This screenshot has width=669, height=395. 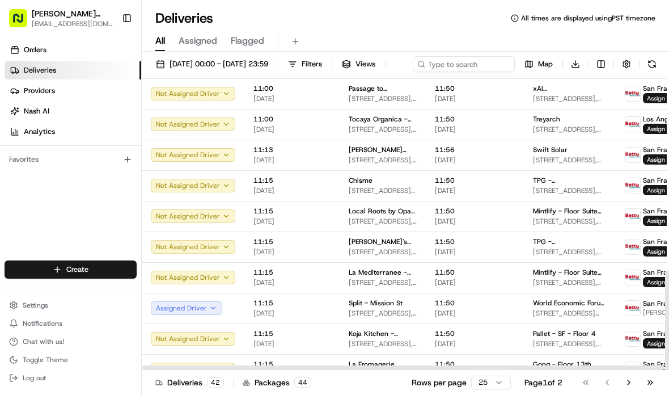 What do you see at coordinates (70, 269) in the screenshot?
I see `button: Create` at bounding box center [70, 269].